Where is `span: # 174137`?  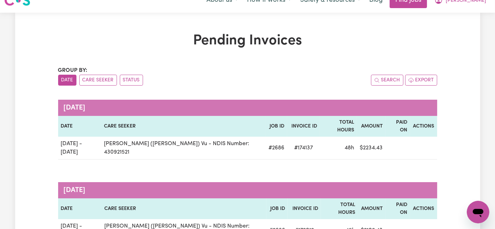 span: # 174137 is located at coordinates (304, 148).